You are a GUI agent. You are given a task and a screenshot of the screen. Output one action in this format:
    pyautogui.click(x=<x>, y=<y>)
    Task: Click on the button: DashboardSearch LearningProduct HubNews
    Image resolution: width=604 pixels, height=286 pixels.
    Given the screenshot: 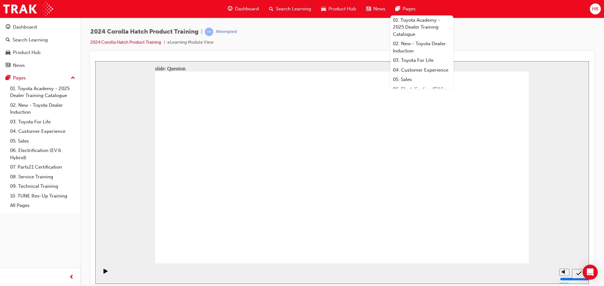 What is the action you would take?
    pyautogui.click(x=40, y=46)
    